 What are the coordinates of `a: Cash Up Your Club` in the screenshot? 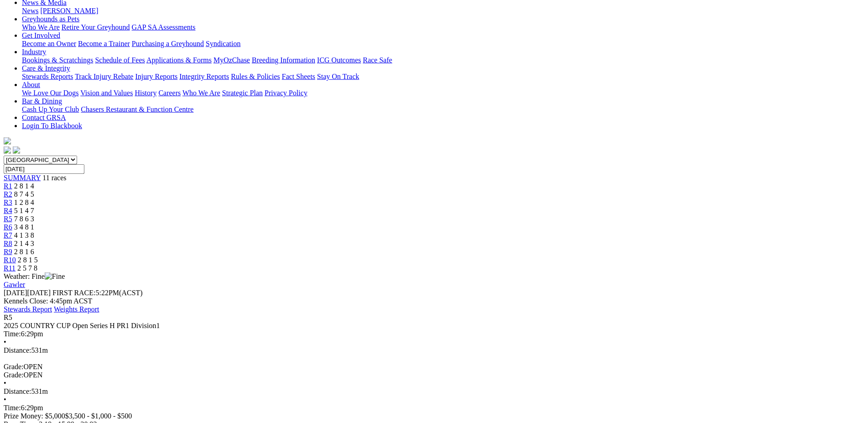 It's located at (50, 109).